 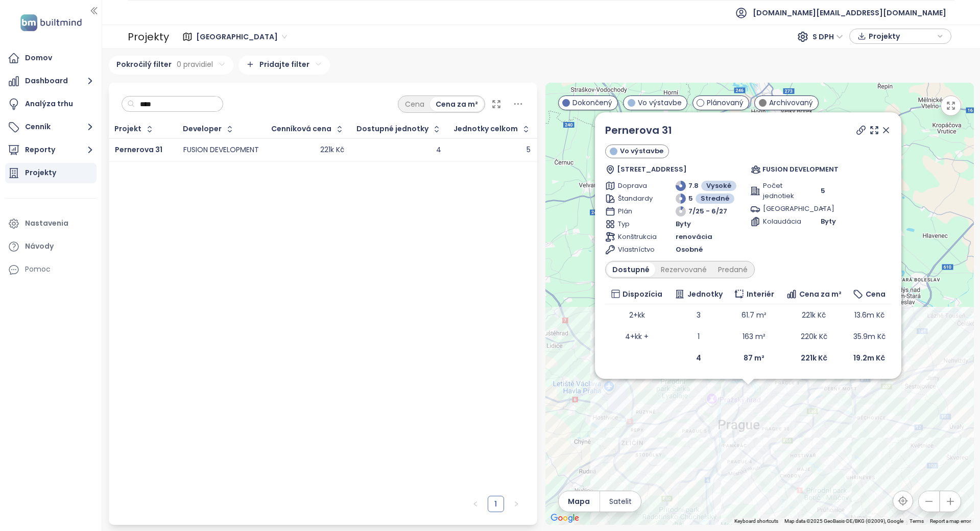 What do you see at coordinates (684, 269) in the screenshot?
I see `div: Rezervované` at bounding box center [684, 269].